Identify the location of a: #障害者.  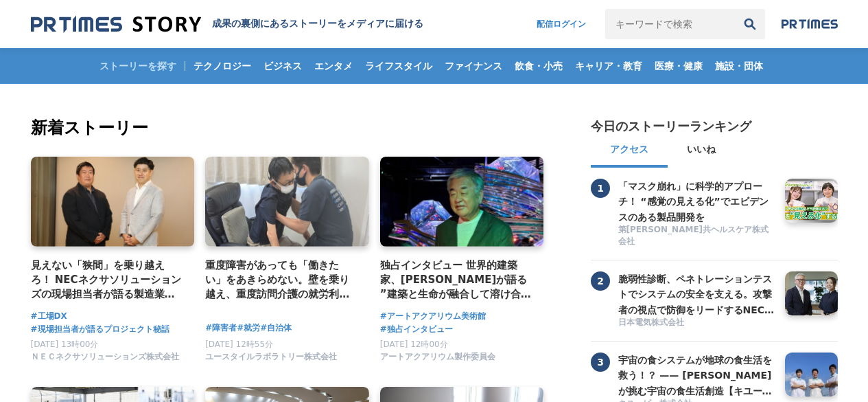
(221, 328).